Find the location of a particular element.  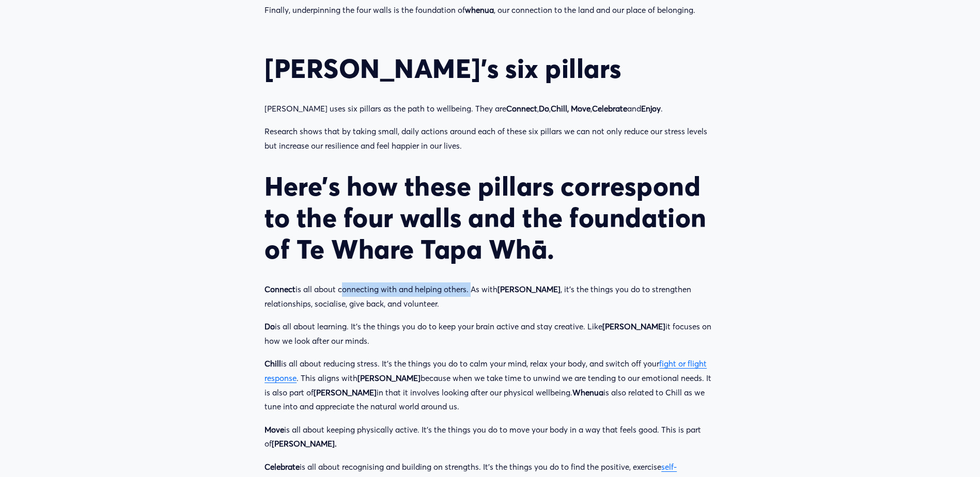

strong: Here’s how these pillars correspond to the four walls and the foundation of Te Whare Tapa Whā. is located at coordinates (489, 217).